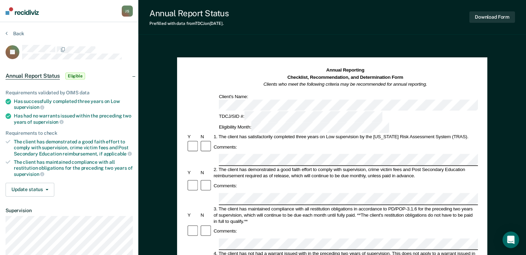 The image size is (526, 255). I want to click on div: Annual Report Status, so click(189, 13).